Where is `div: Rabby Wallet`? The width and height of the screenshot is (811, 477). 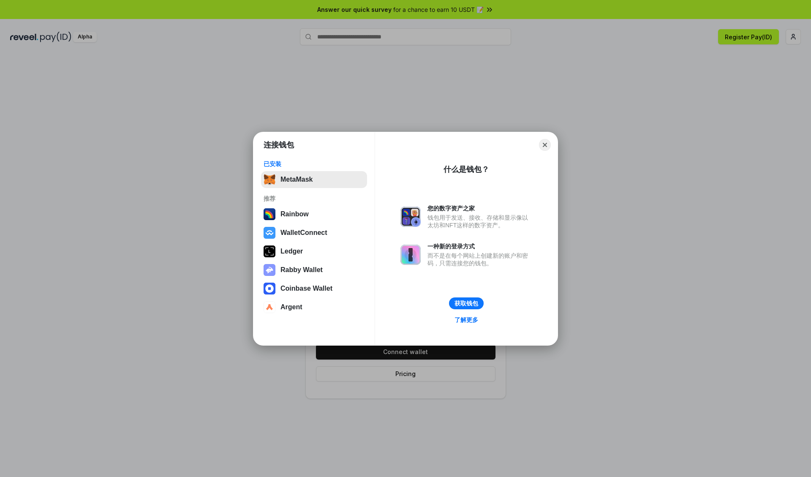 div: Rabby Wallet is located at coordinates (302, 270).